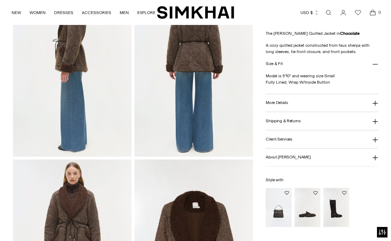 This screenshot has height=241, width=391. What do you see at coordinates (124, 13) in the screenshot?
I see `a: MEN` at bounding box center [124, 13].